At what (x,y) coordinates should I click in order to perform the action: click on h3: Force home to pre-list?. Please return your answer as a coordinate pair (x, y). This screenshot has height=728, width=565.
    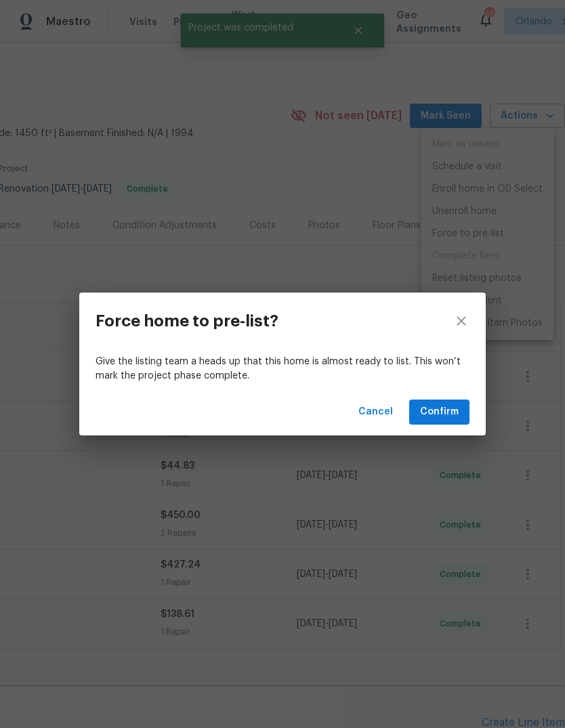
    Looking at the image, I should click on (187, 321).